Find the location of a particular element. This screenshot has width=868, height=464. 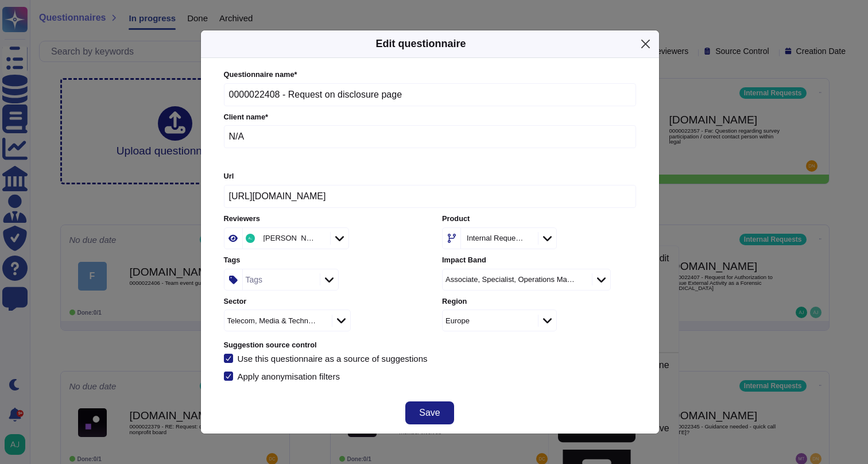

div: Apply anonymisation filters is located at coordinates (290, 376).